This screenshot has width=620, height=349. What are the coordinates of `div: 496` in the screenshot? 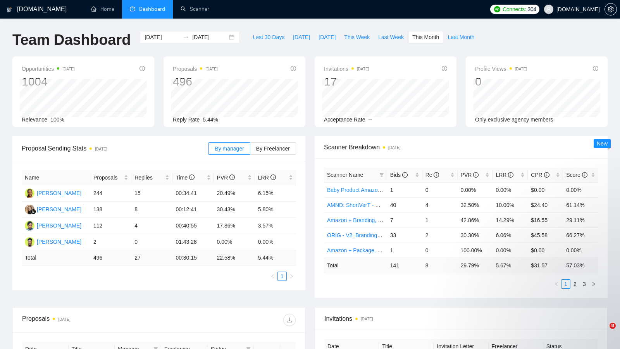 It's located at (195, 82).